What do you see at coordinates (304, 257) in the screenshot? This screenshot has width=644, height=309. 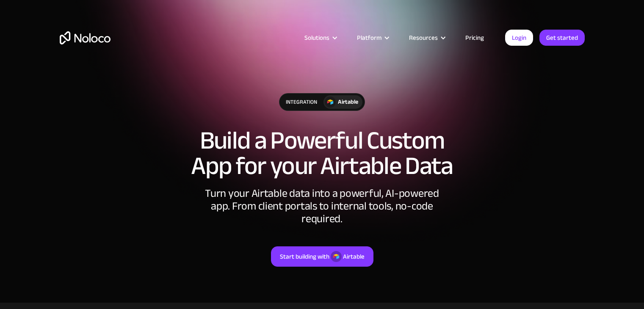 I see `div: Start building with` at bounding box center [304, 257].